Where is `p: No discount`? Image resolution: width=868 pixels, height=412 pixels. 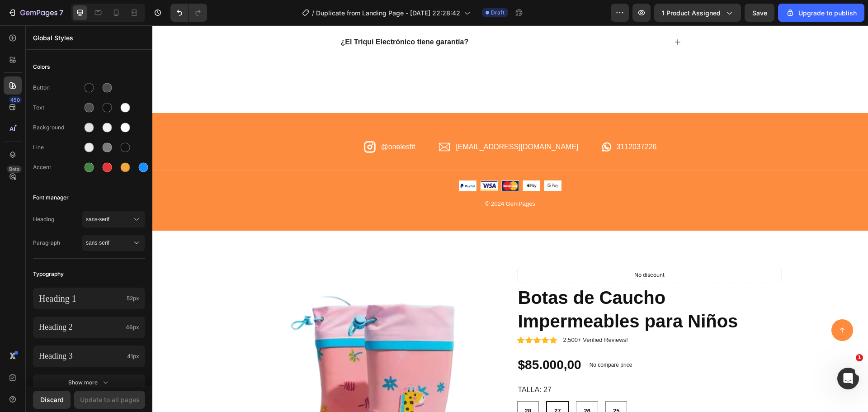
p: No discount is located at coordinates (496, 249).